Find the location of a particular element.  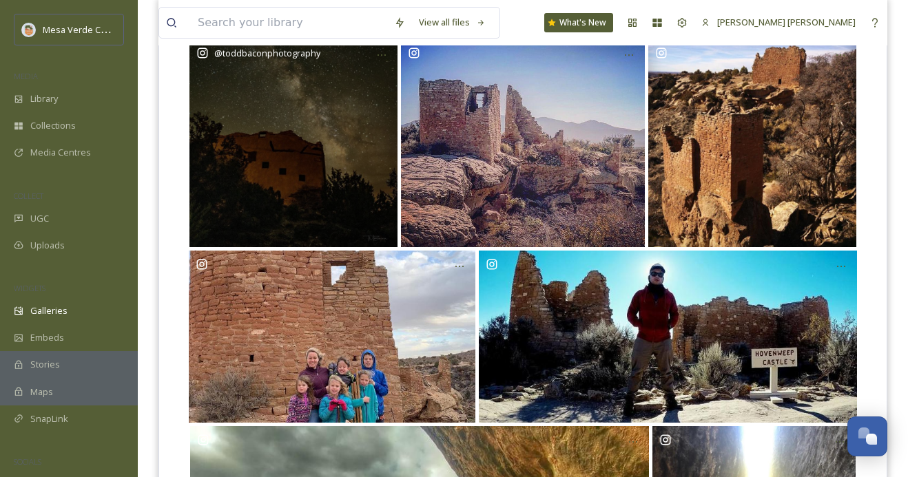

span: Stories is located at coordinates (45, 364).